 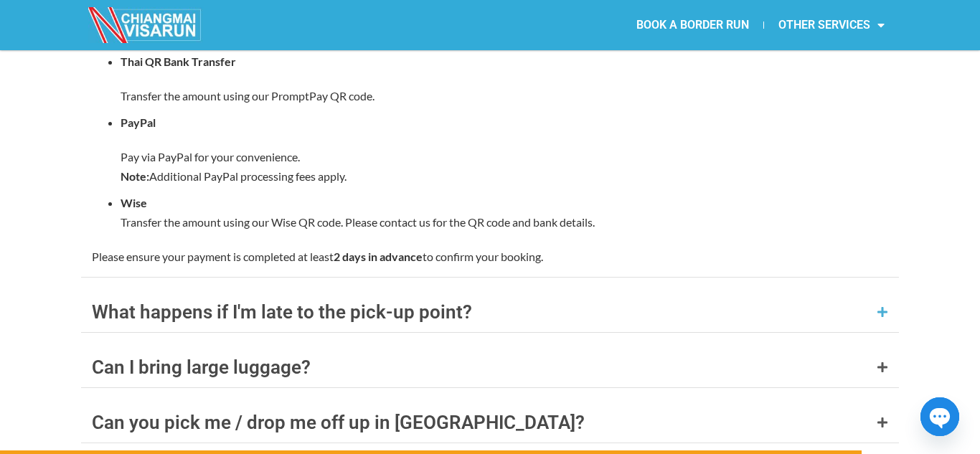 I want to click on strong: 2 days in advance, so click(x=378, y=256).